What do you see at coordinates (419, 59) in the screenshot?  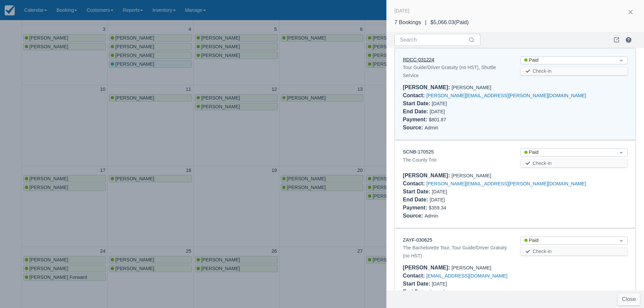 I see `a: RDCC-031224` at bounding box center [419, 59].